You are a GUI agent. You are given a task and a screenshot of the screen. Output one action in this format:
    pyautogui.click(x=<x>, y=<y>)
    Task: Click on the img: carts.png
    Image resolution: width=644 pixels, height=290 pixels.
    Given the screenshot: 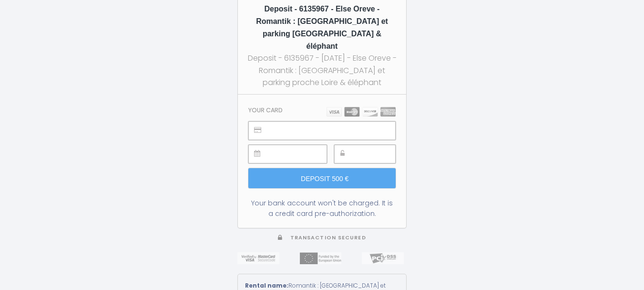 What is the action you would take?
    pyautogui.click(x=361, y=112)
    